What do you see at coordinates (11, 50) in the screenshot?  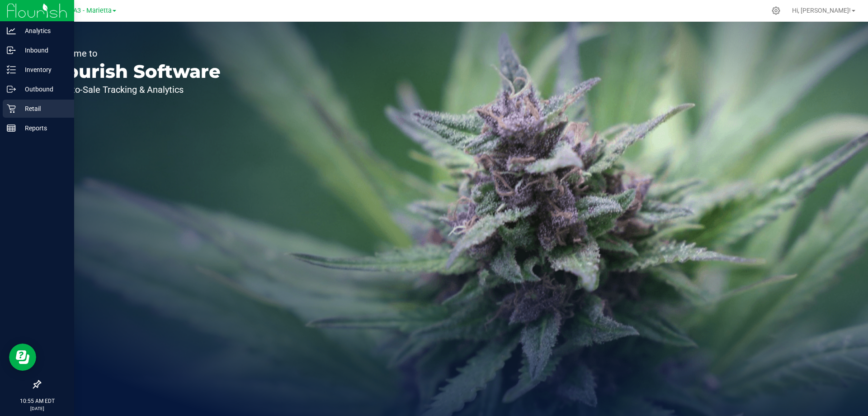 I see `inline-svg: Inbound` at bounding box center [11, 50].